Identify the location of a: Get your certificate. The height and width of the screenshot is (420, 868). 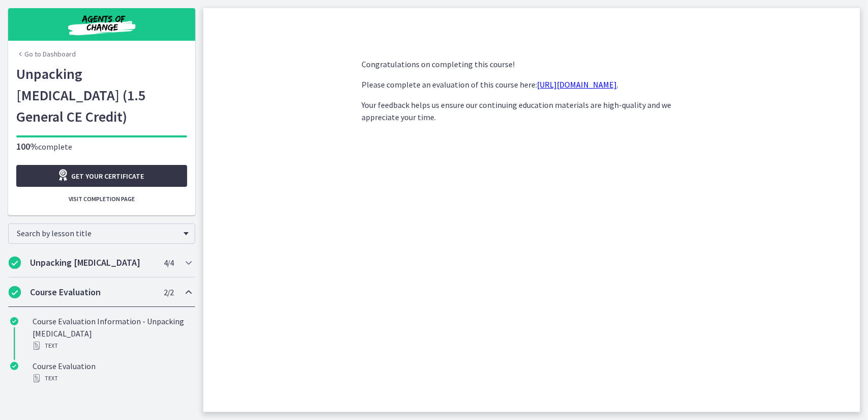
(102, 176).